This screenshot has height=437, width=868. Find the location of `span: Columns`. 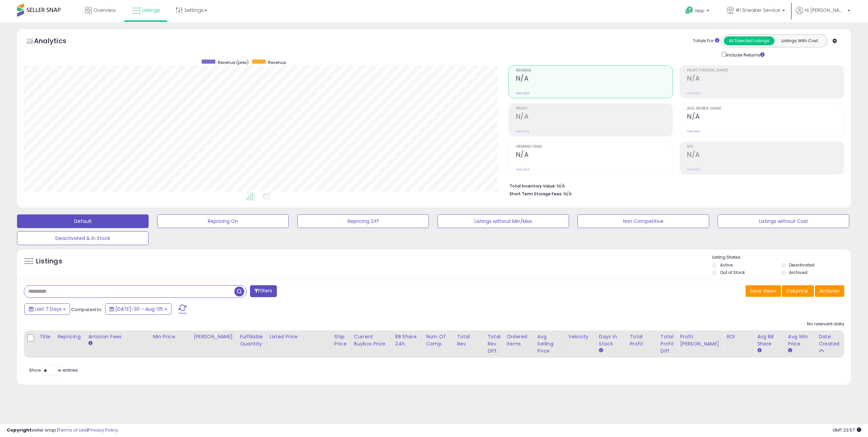

span: Columns is located at coordinates (797, 291).